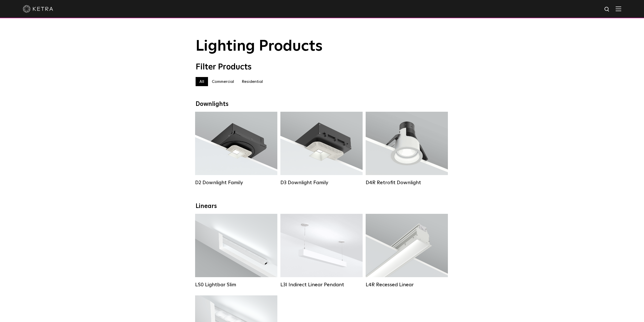 The image size is (644, 322). I want to click on label: Commercial, so click(223, 81).